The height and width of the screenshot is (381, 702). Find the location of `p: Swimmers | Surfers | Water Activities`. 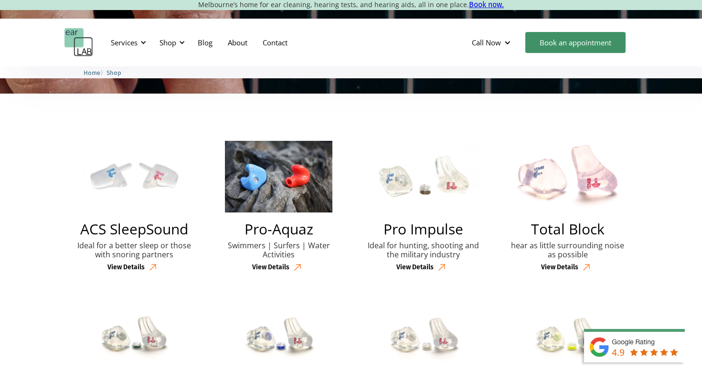

p: Swimmers | Surfers | Water Activities is located at coordinates (279, 250).